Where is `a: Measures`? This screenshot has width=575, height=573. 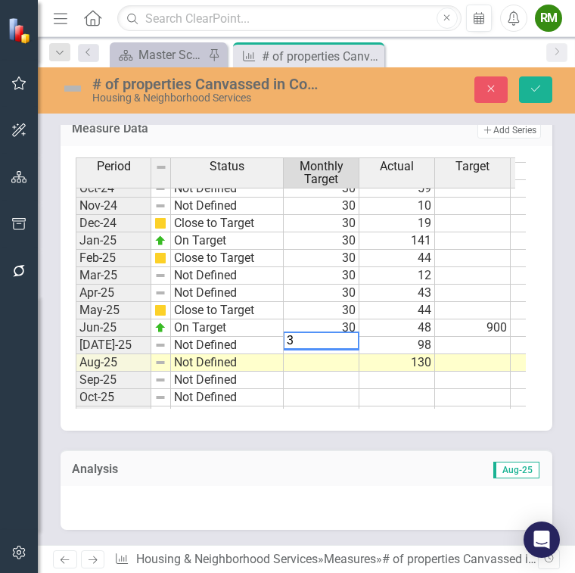 a: Measures is located at coordinates (350, 559).